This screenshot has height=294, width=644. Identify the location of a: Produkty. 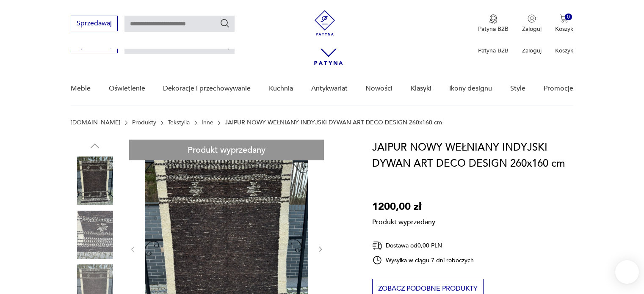
(144, 123).